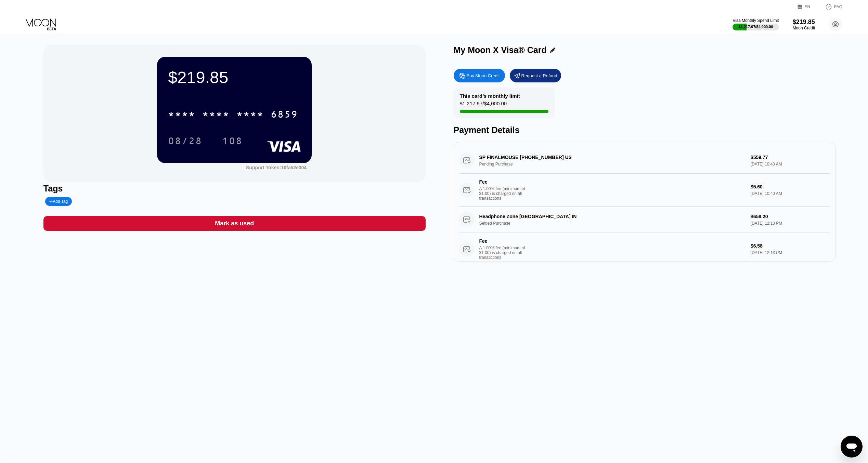 This screenshot has height=463, width=868. What do you see at coordinates (804, 28) in the screenshot?
I see `div: Moon Credit` at bounding box center [804, 28].